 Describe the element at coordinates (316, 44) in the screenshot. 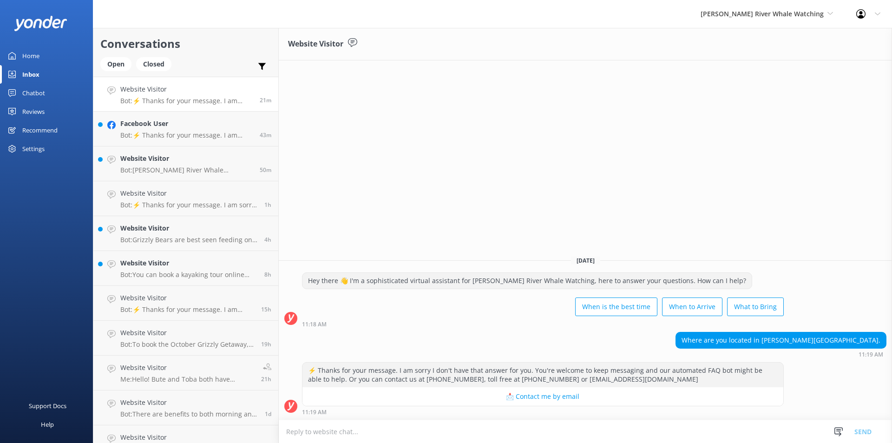

I see `h3: Website Visitor` at that location.